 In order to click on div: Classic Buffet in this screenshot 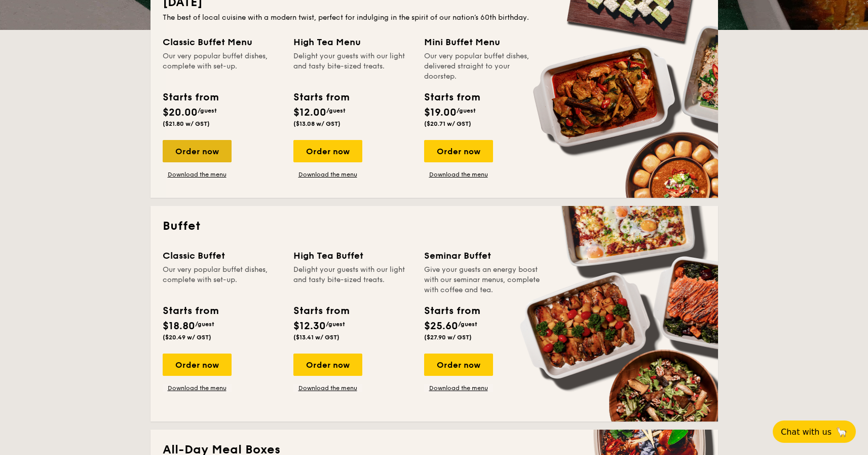, I will do `click(222, 255)`.